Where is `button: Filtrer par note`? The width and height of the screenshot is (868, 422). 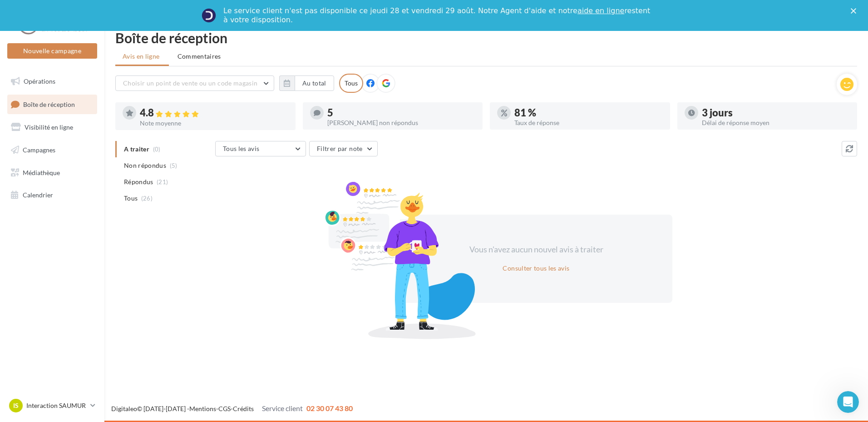
button: Filtrer par note is located at coordinates (343, 149).